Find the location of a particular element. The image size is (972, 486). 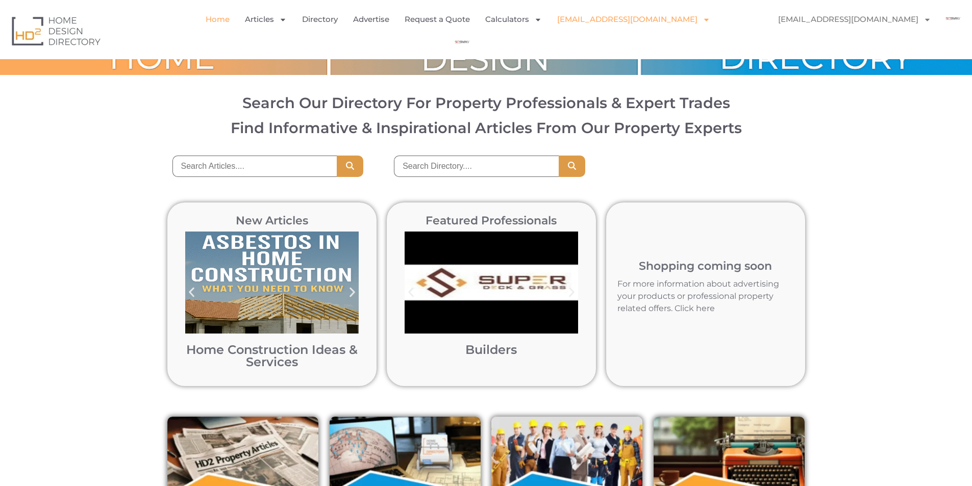

input: Search Directory.... is located at coordinates (476, 166).